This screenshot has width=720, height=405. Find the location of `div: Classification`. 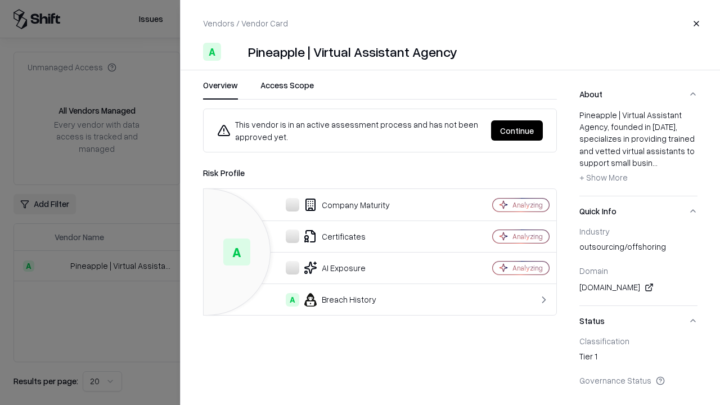

div: Classification is located at coordinates (638, 341).